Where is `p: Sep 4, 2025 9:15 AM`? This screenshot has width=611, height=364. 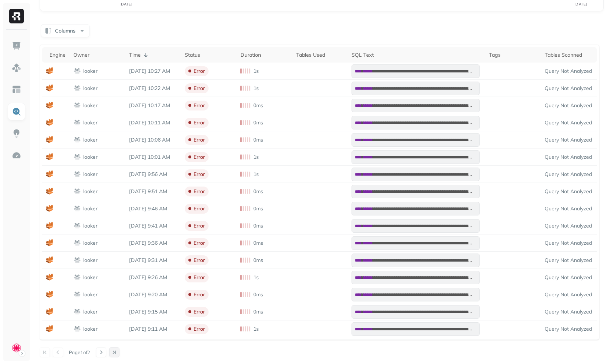 p: Sep 4, 2025 9:15 AM is located at coordinates (153, 312).